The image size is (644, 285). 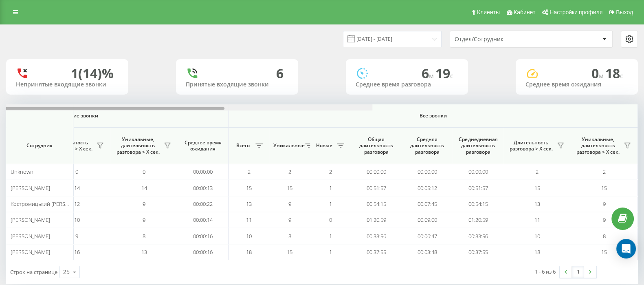 I want to click on div: Принятые входящие звонки, so click(x=237, y=84).